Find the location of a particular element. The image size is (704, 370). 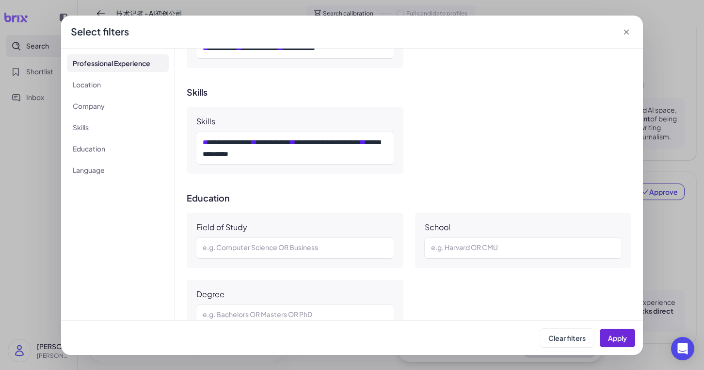

li: Location is located at coordinates (118, 84).